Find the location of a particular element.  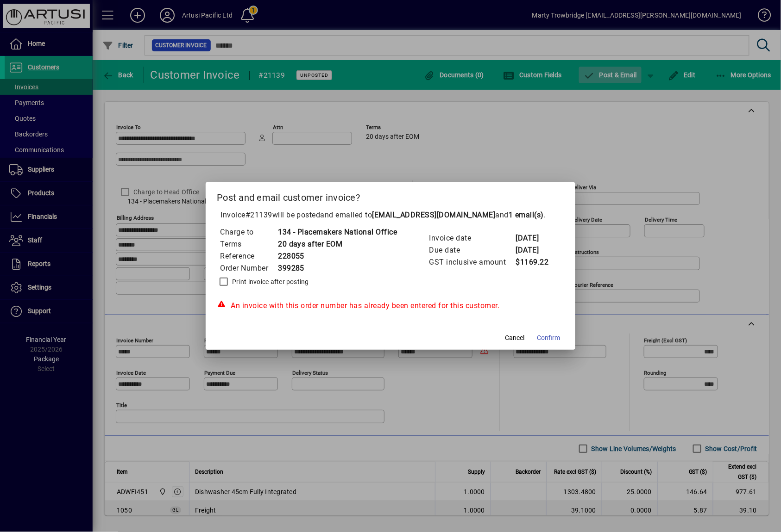

span: Confirm is located at coordinates (549, 337).